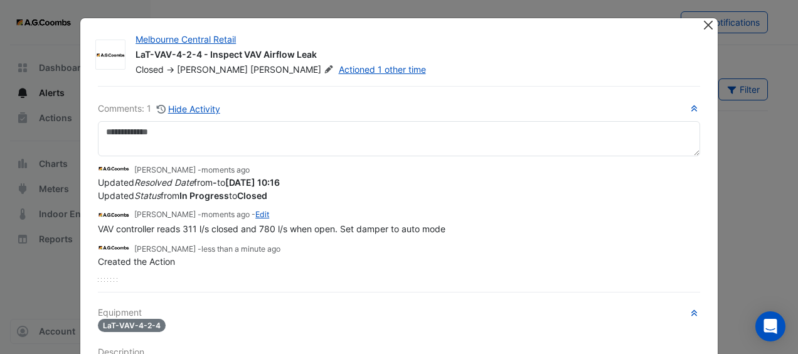 The width and height of the screenshot is (798, 354). What do you see at coordinates (272, 228) in the screenshot?
I see `span: VAV controller reads 311 l/s closed and 780 l/s when open. Set damper to auto mode` at bounding box center [272, 228].